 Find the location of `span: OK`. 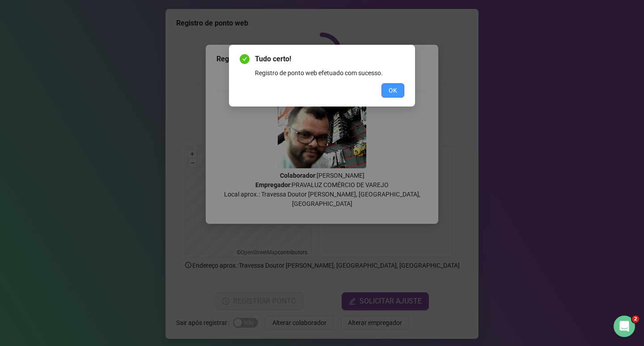

span: OK is located at coordinates (393, 90).